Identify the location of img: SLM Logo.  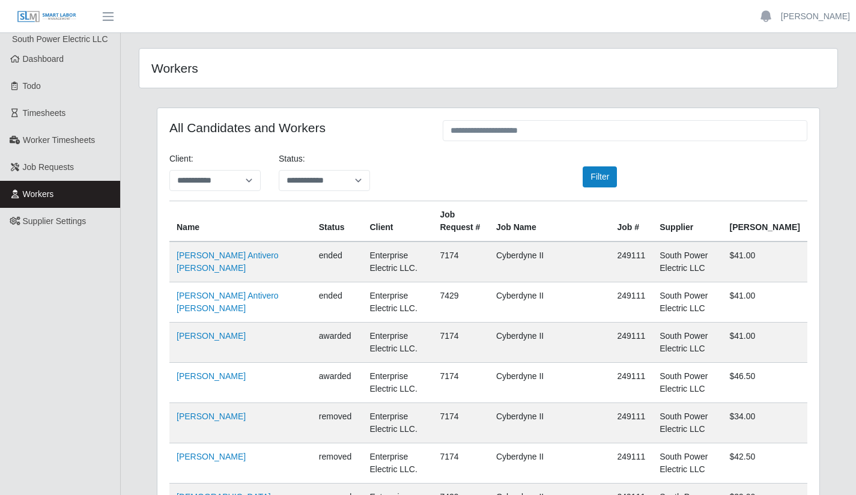
(47, 17).